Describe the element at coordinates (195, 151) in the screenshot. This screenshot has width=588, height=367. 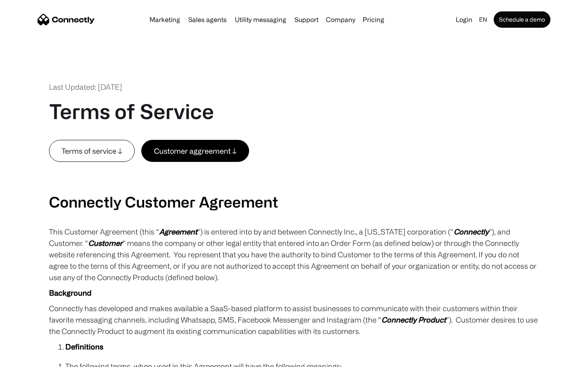
I see `div: Customer aggreement ↓` at that location.